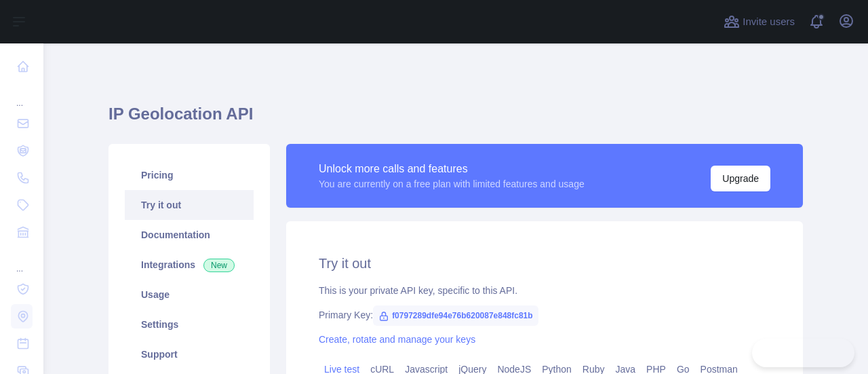 This screenshot has height=374, width=868. What do you see at coordinates (189, 175) in the screenshot?
I see `a: Pricing` at bounding box center [189, 175].